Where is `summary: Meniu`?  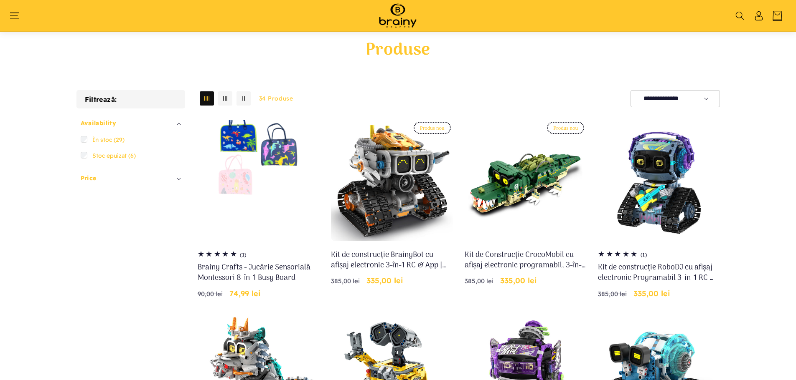 summary: Meniu is located at coordinates (18, 16).